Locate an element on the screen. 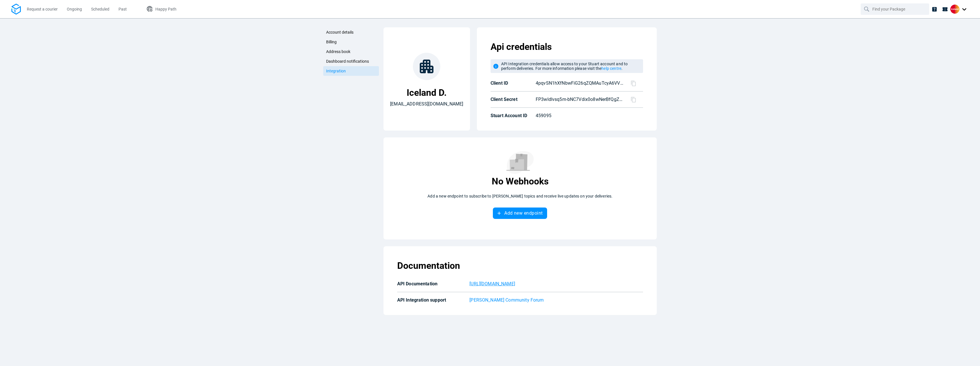  p: Iceland D. is located at coordinates (426, 93).